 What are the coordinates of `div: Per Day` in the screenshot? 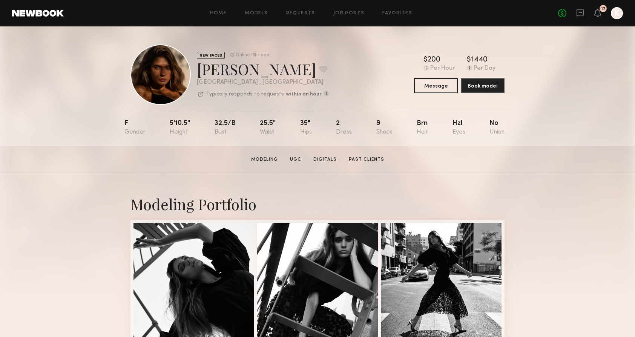 It's located at (485, 69).